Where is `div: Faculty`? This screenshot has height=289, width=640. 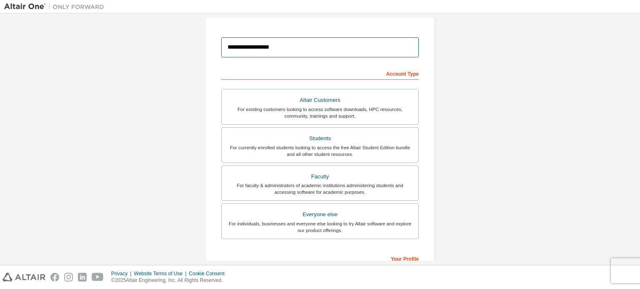 div: Faculty is located at coordinates (320, 177).